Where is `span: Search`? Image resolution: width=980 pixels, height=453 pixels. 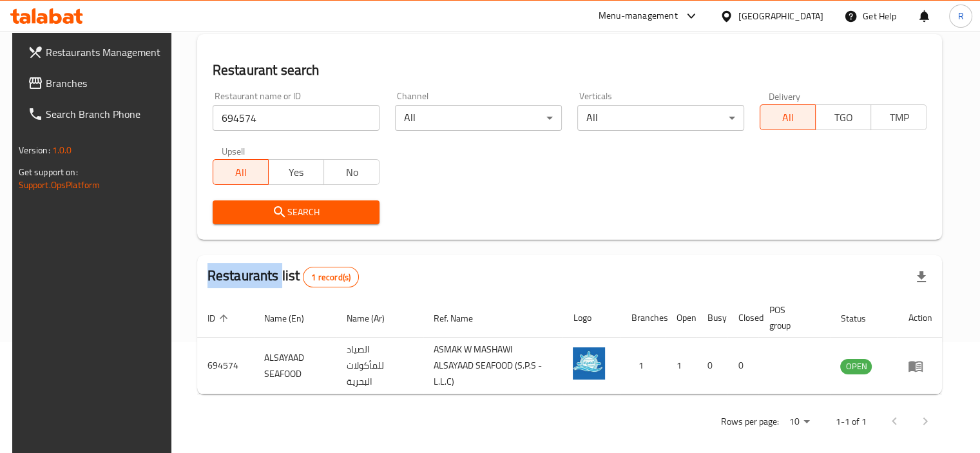 span: Search is located at coordinates (296, 212).